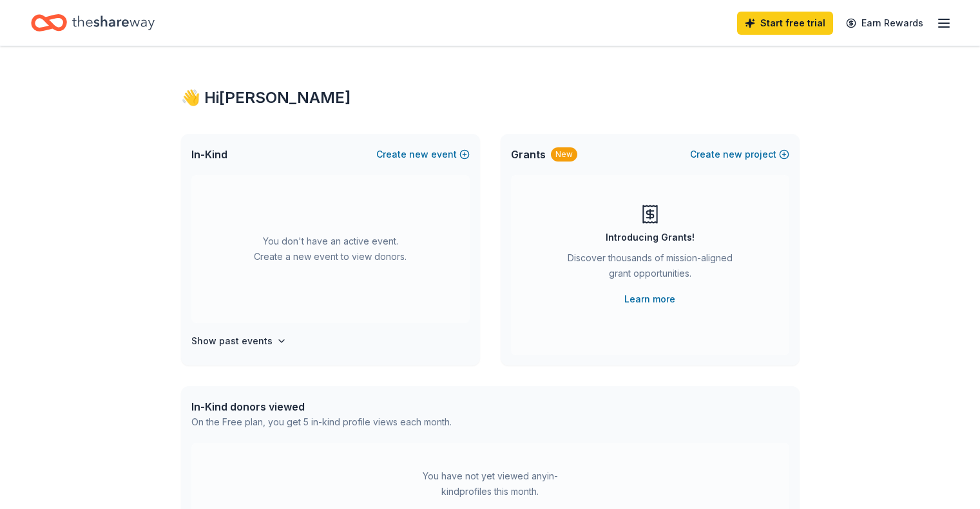 The image size is (980, 509). Describe the element at coordinates (239, 342) in the screenshot. I see `button: Show past events` at that location.